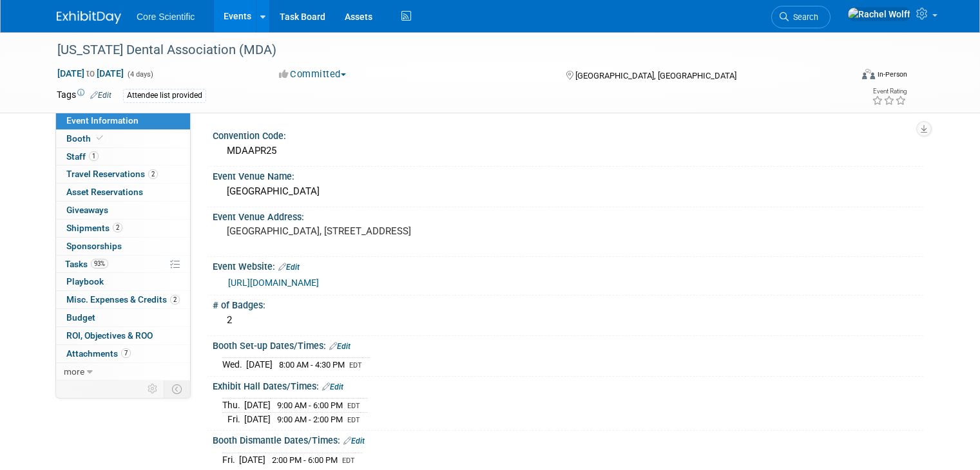 The height and width of the screenshot is (470, 980). What do you see at coordinates (123, 192) in the screenshot?
I see `a: Asset Reservations` at bounding box center [123, 192].